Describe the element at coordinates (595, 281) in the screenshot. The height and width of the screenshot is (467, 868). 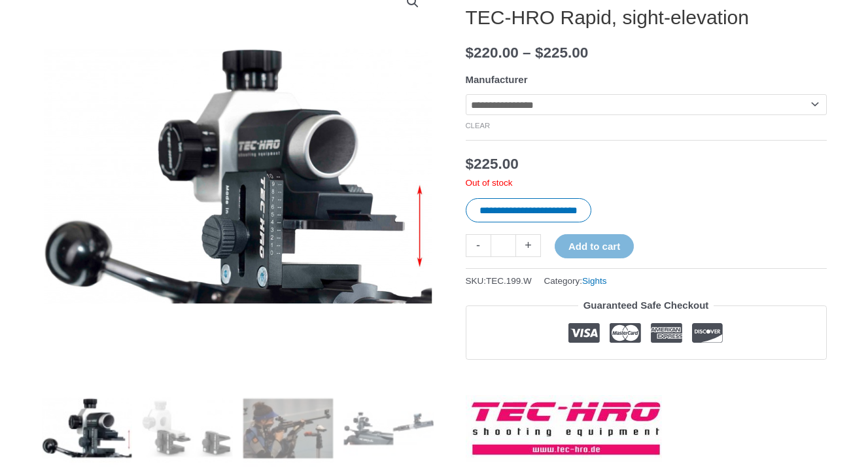
I see `a: Sights` at that location.